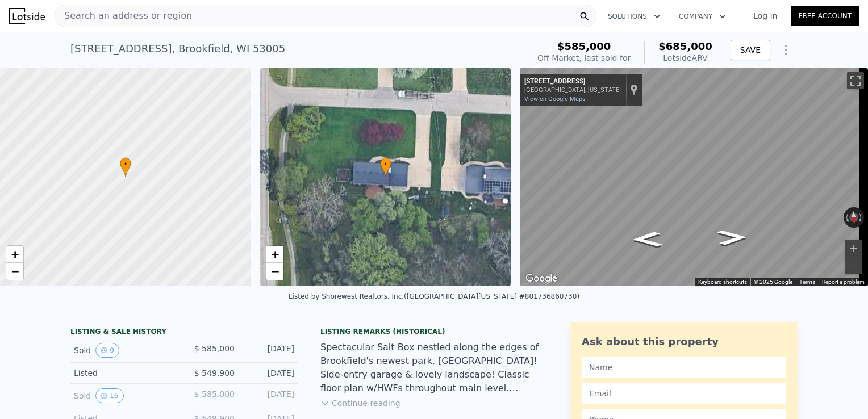 This screenshot has height=419, width=868. What do you see at coordinates (541, 279) in the screenshot?
I see `a: Open this area in Google Maps (opens a new window)` at bounding box center [541, 279].